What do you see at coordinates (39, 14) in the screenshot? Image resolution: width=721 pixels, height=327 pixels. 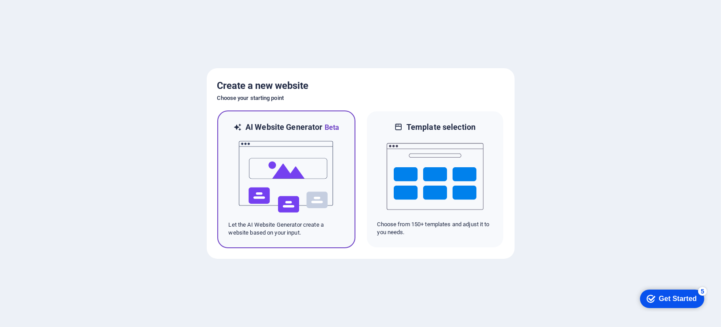 I see `div: Get Started 5 items remaining, 0% complete` at bounding box center [39, 14].